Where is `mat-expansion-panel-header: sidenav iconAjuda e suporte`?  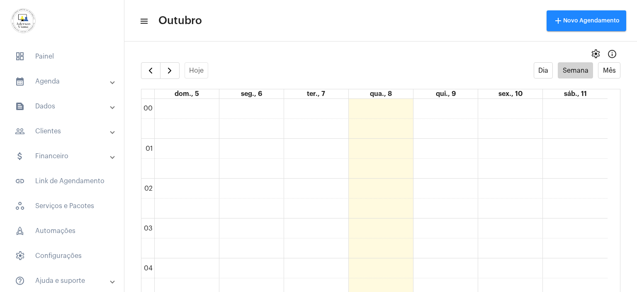
mat-expansion-panel-header: sidenav iconAjuda e suporte is located at coordinates (64, 281).